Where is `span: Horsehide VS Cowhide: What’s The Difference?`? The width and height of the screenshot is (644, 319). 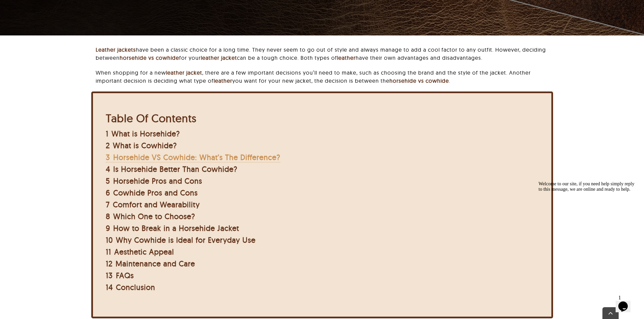 span: Horsehide VS Cowhide: What’s The Difference? is located at coordinates (197, 157).